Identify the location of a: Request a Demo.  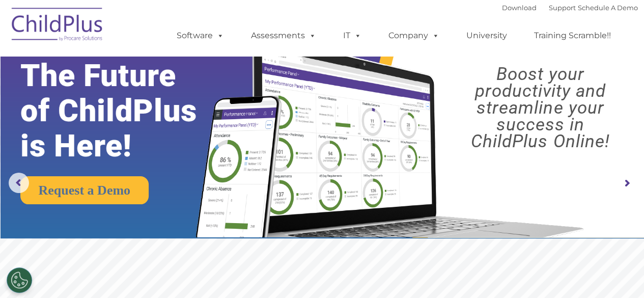
(85, 190).